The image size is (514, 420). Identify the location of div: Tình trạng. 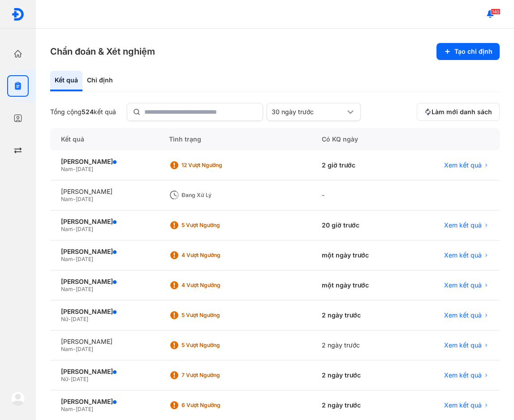
(234, 139).